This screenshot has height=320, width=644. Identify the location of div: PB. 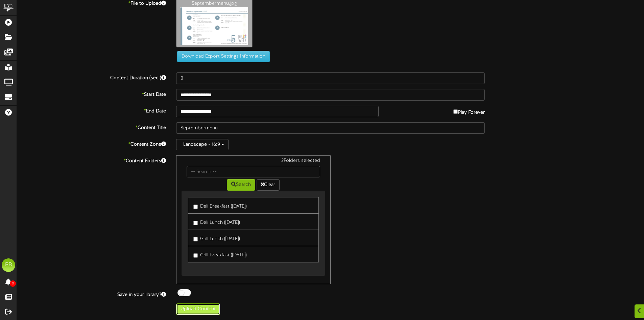
(9, 265).